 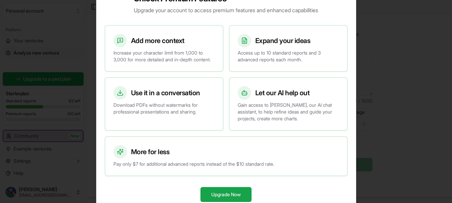 I want to click on p: Increase your character limit from 1,000 to 3,000 for more detailed and in-depth content., so click(x=164, y=56).